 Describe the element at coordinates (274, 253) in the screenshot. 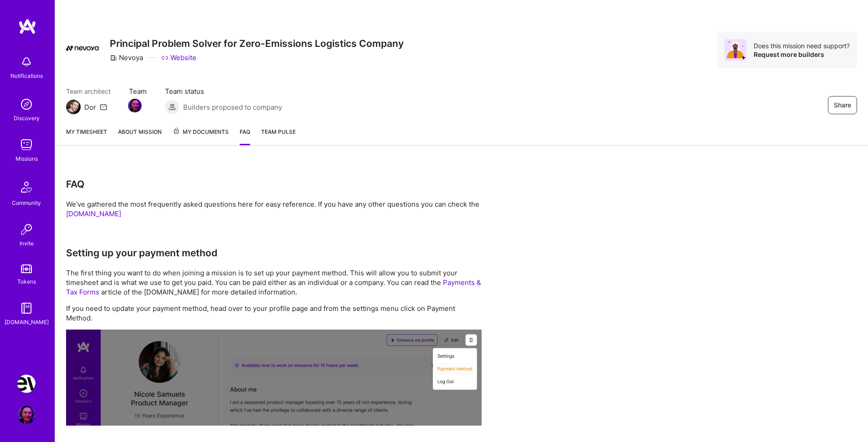

I see `h3: Setting up your payment method` at that location.